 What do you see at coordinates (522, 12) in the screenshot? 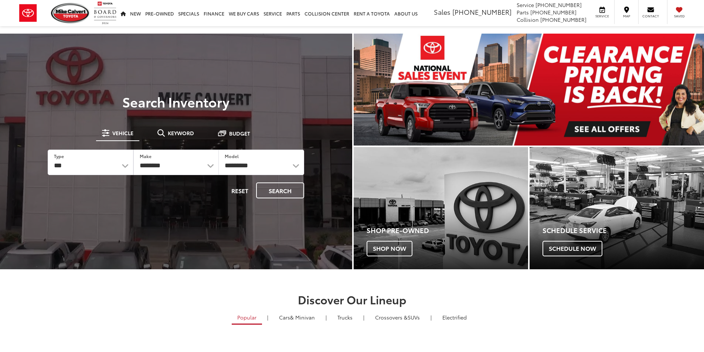
I see `span: Parts` at bounding box center [522, 12].